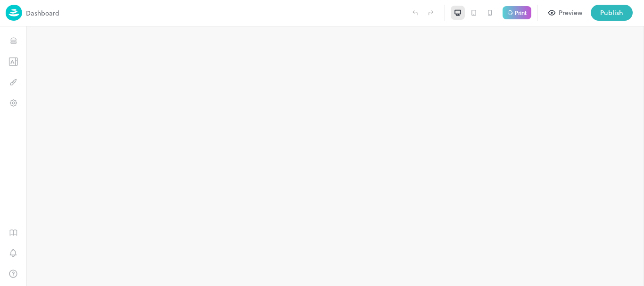  I want to click on button: Publish, so click(611, 12).